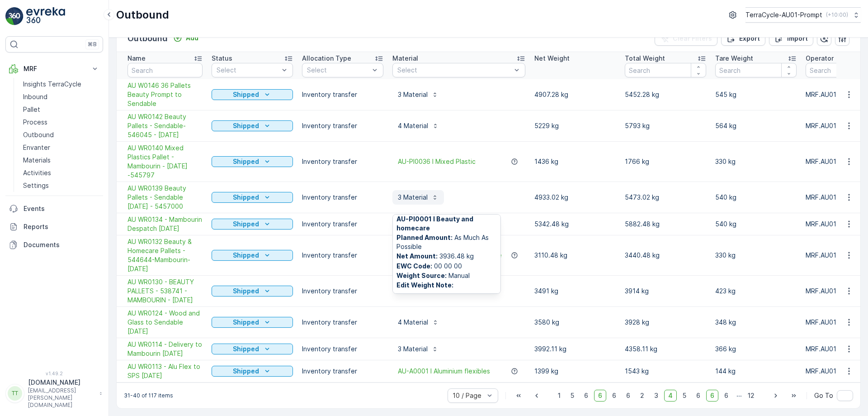 The width and height of the screenshot is (868, 416). What do you see at coordinates (61, 185) in the screenshot?
I see `a: Settings` at bounding box center [61, 185].